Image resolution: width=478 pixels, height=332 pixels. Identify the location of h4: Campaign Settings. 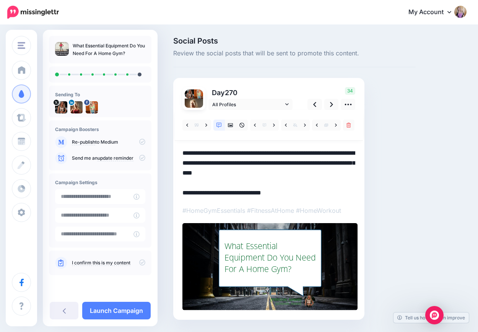
(100, 182).